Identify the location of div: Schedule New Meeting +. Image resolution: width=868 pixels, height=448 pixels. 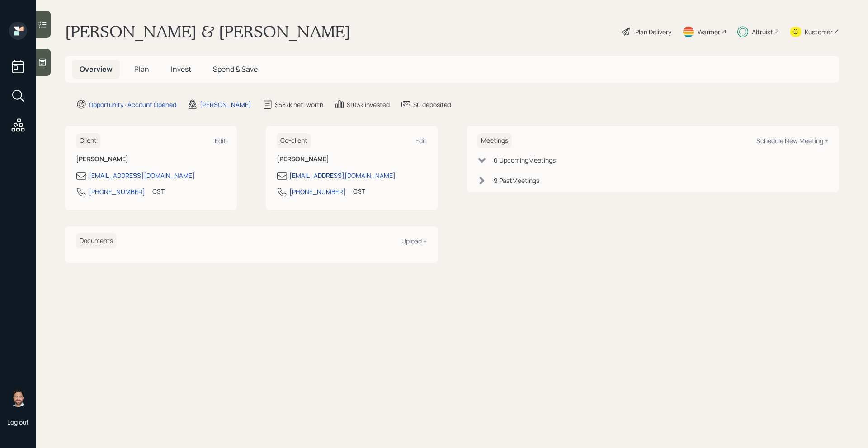
(792, 141).